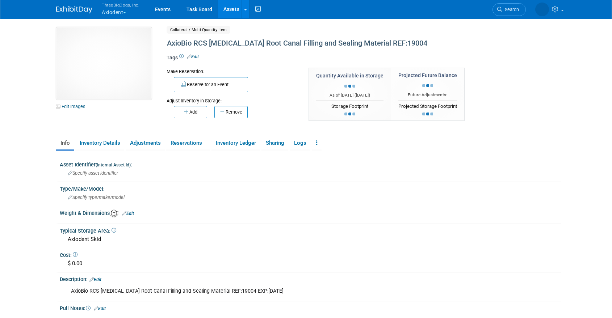 This screenshot has width=612, height=318. I want to click on div: Storage Footprint, so click(350, 105).